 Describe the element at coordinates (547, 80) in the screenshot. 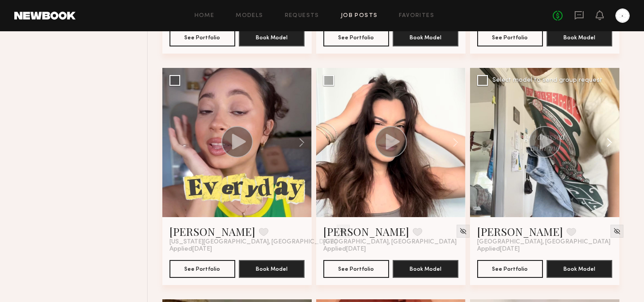

I see `div: Select model to send group request` at that location.